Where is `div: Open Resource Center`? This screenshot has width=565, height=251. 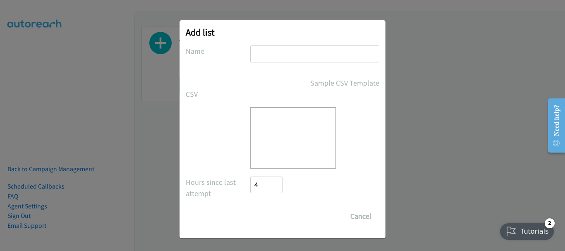 div: Open Resource Center is located at coordinates (15, 33).